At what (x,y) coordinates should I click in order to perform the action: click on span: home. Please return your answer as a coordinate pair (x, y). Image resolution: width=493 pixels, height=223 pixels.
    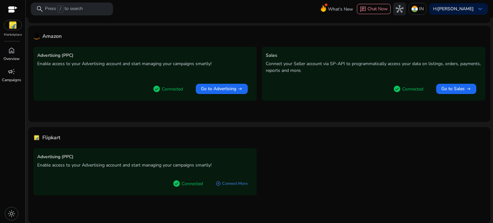
    Looking at the image, I should click on (12, 50).